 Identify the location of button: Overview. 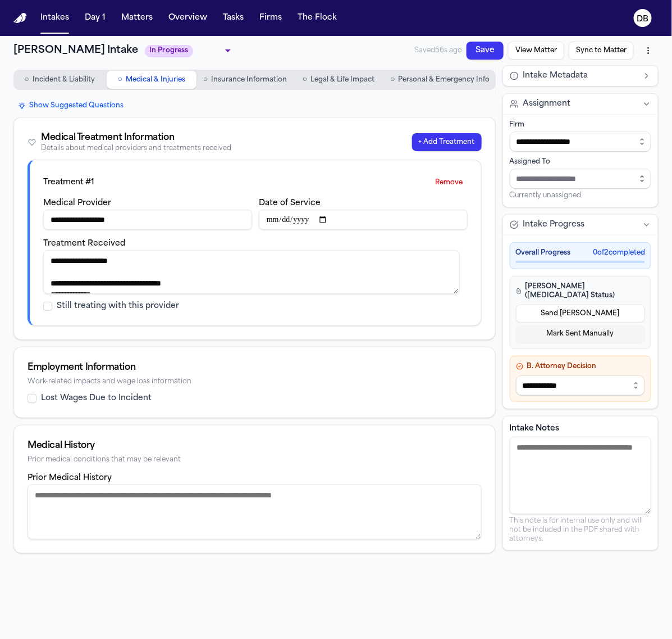
(187, 18).